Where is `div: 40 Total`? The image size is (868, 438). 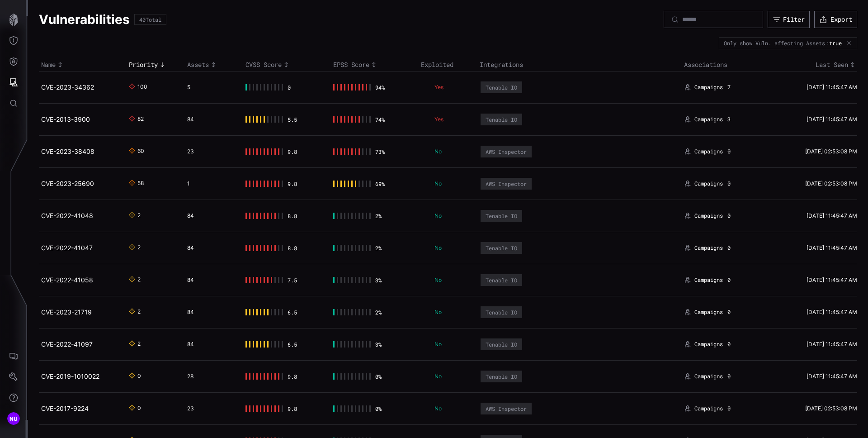
div: 40 Total is located at coordinates (150, 19).